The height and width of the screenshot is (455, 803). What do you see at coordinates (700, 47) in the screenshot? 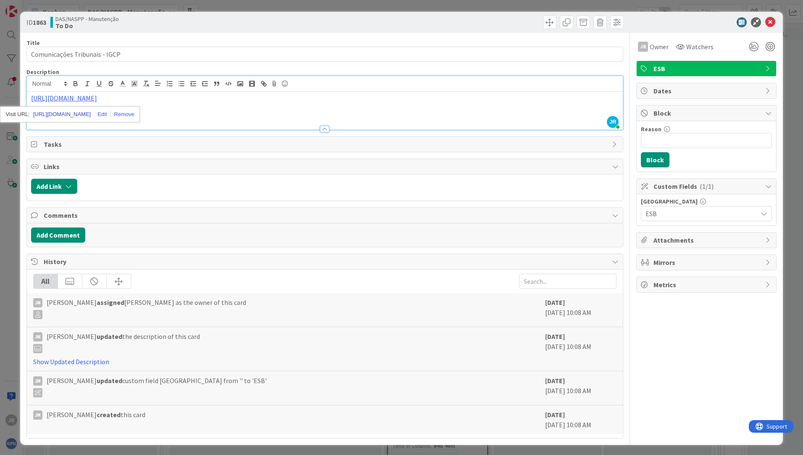
I see `span: Watchers` at bounding box center [700, 47].